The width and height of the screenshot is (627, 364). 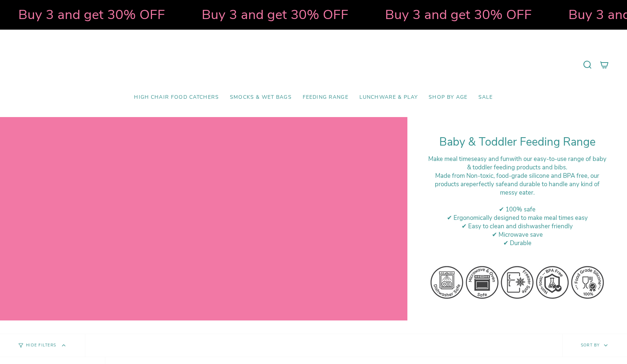 What do you see at coordinates (177, 97) in the screenshot?
I see `span: High Chair Food Catchers` at bounding box center [177, 97].